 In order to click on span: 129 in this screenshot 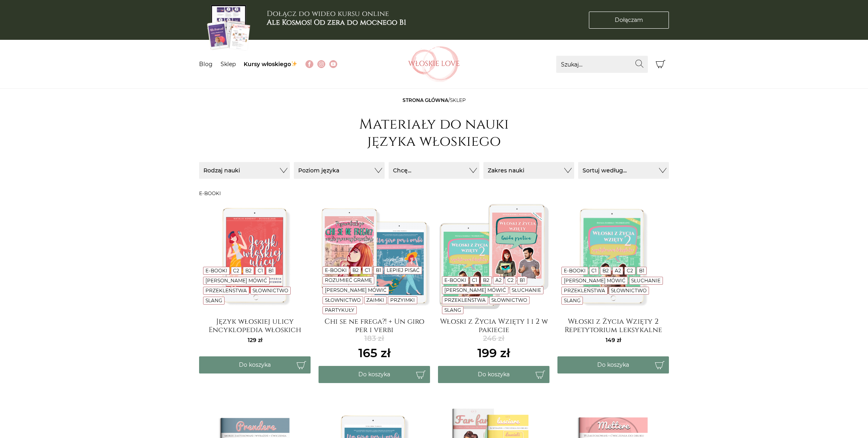, I will do `click(255, 340)`.